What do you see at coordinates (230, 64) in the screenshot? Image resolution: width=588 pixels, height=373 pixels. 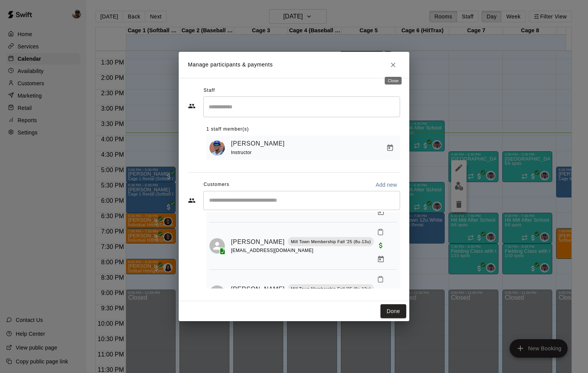 I see `p: Manage participants & payments` at bounding box center [230, 64].